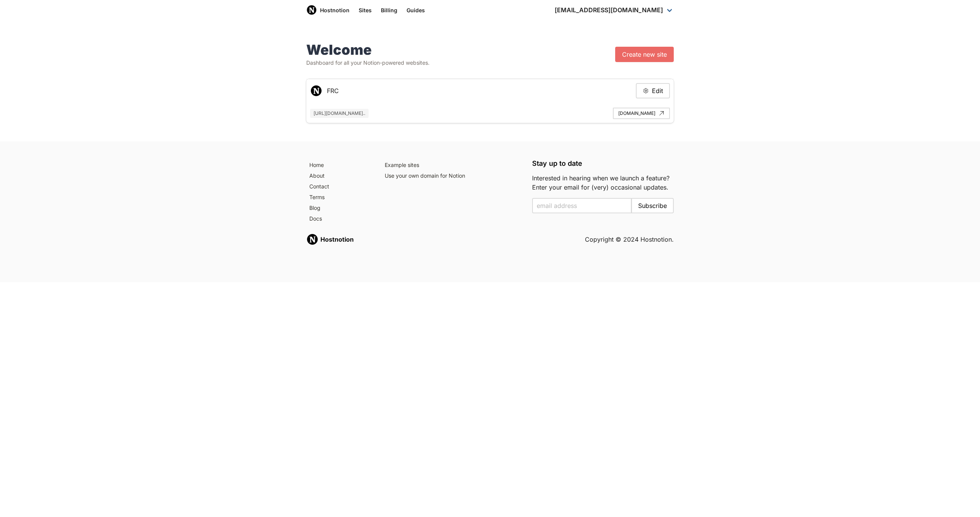  Describe the element at coordinates (452, 175) in the screenshot. I see `a: Use your own domain for Notion` at that location.